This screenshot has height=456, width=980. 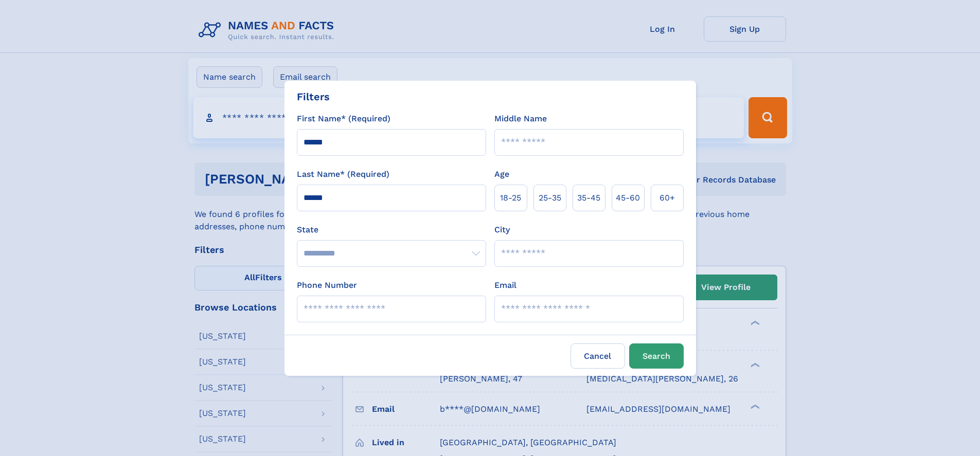 I want to click on button: Search, so click(x=656, y=355).